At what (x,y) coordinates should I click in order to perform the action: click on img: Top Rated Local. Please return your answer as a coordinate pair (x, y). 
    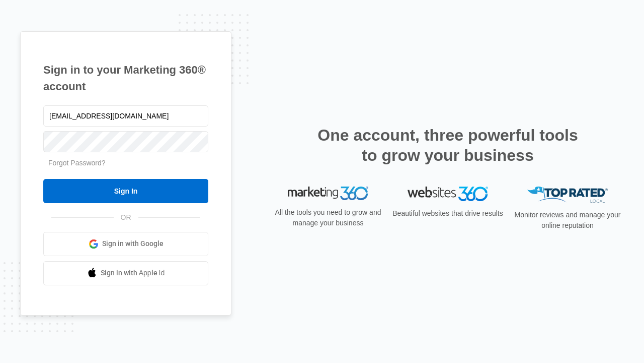
    Looking at the image, I should click on (568, 195).